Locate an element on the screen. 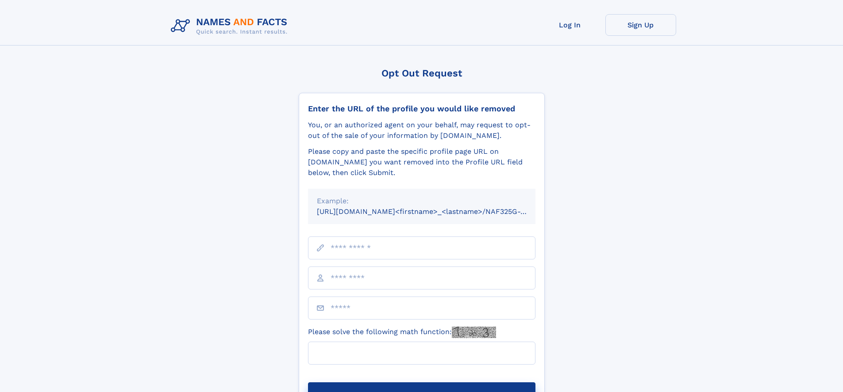  div: Enter the URL of the profile you would like removed is located at coordinates (422, 109).